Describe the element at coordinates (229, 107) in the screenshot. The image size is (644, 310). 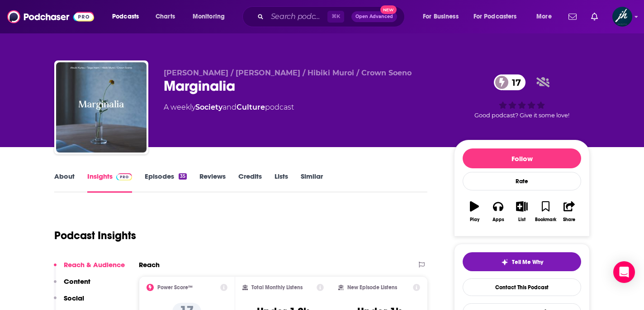
I see `div: A weekly podcast` at that location.